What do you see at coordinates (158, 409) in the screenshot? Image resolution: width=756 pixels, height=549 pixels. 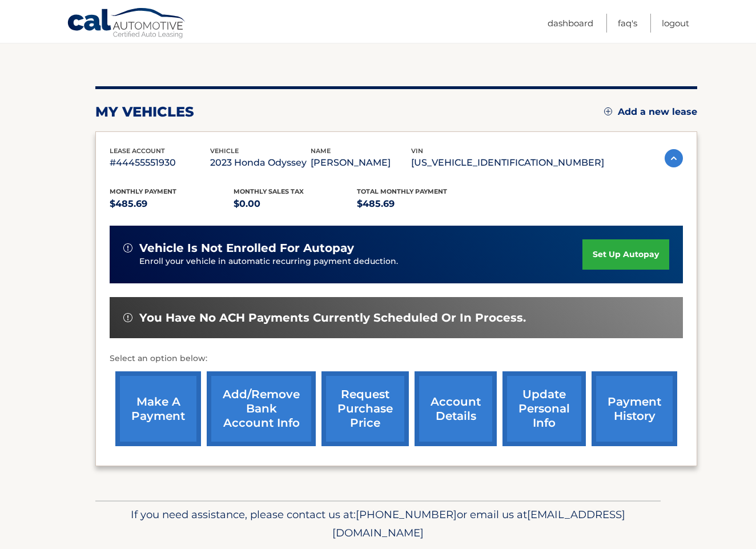 I see `a: make a payment` at bounding box center [158, 409].